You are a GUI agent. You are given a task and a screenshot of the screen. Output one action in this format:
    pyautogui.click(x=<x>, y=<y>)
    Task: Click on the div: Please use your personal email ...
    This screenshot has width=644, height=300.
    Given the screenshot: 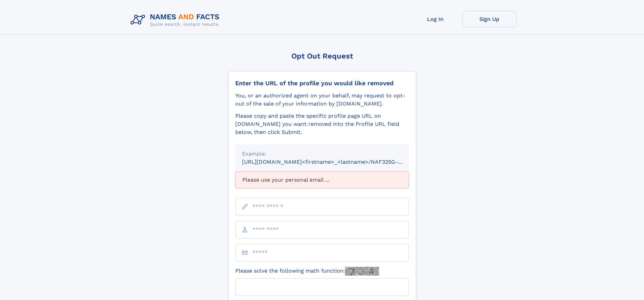 What is the action you would take?
    pyautogui.click(x=322, y=180)
    